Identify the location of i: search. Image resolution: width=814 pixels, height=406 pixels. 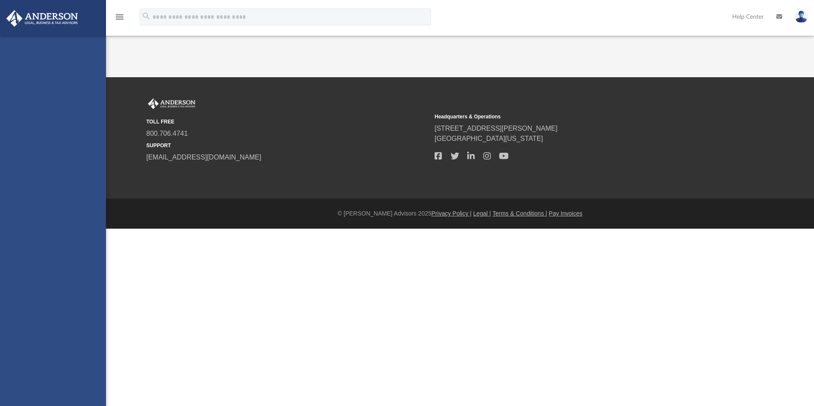
(146, 16).